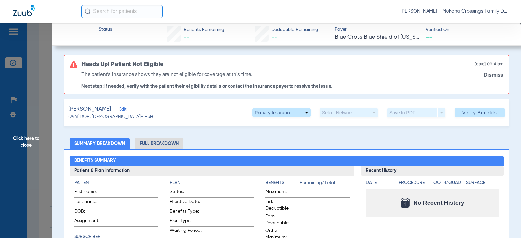  Describe the element at coordinates (325, 184) in the screenshot. I see `span: Remaining/Total` at that location.